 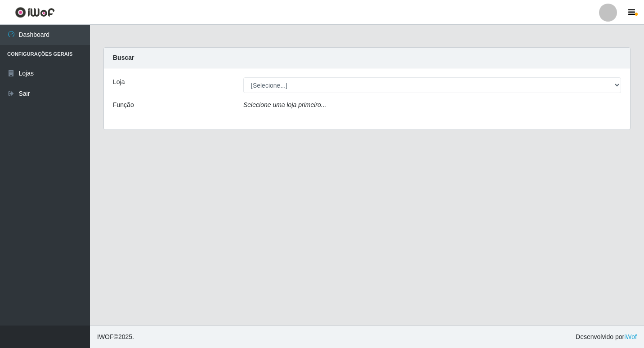 I want to click on label: Função, so click(x=123, y=105).